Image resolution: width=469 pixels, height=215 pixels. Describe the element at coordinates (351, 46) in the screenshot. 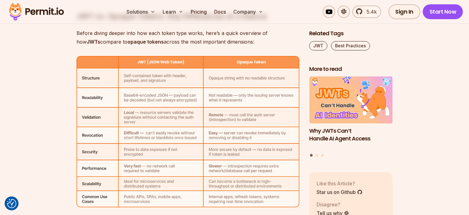

I see `a: Best Practices` at that location.